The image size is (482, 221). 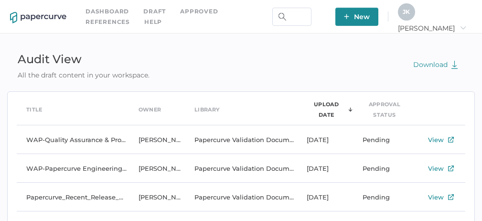 What do you see at coordinates (384, 109) in the screenshot?
I see `div: Approval Status` at bounding box center [384, 109].